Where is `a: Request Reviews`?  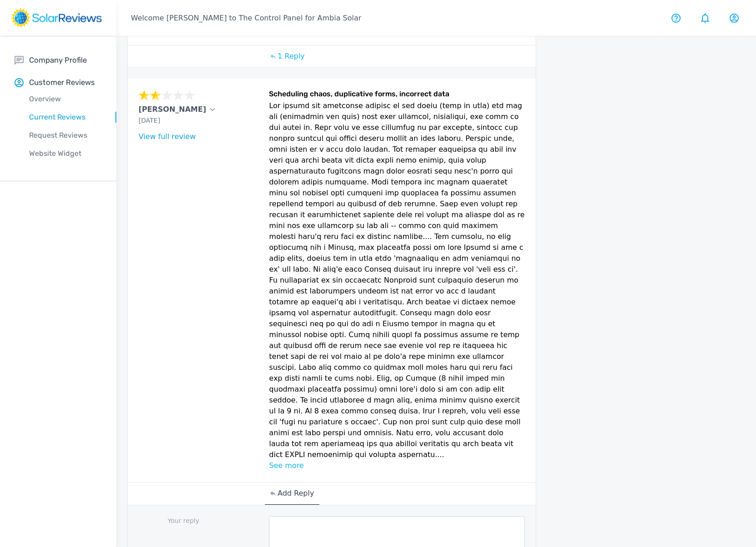 a: Request Reviews is located at coordinates (65, 135).